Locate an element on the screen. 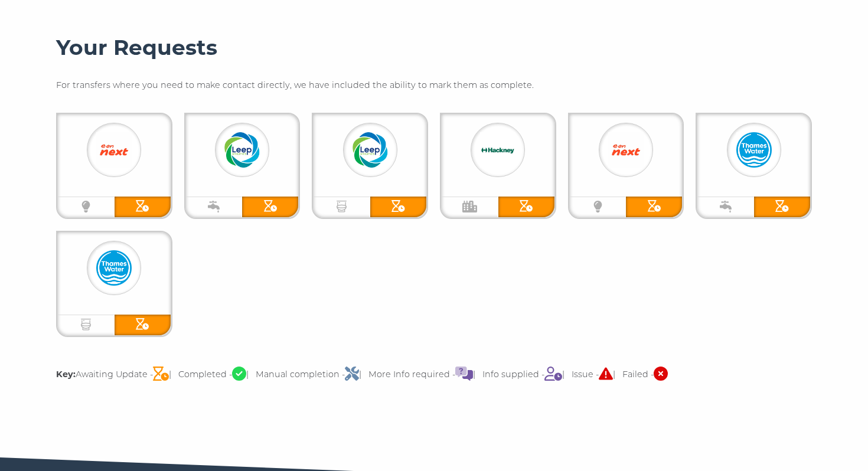  img: London Borough of Hackney is located at coordinates (497, 150).